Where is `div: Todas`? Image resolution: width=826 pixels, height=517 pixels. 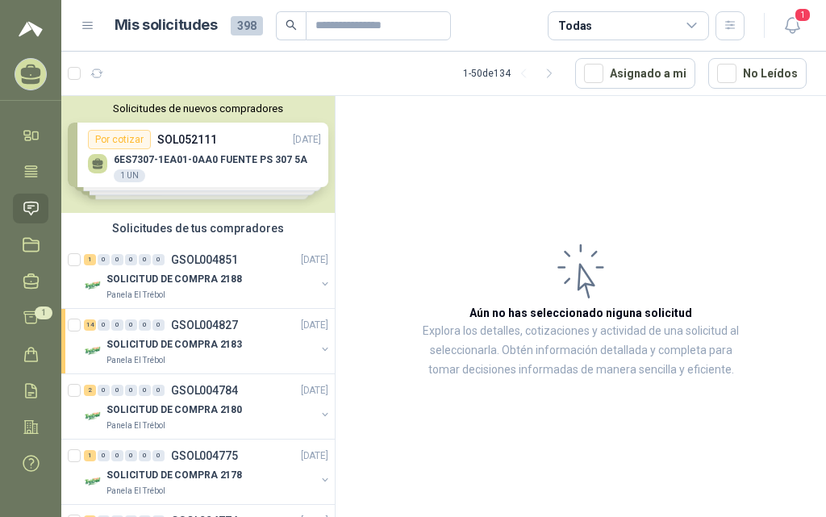 div: Todas is located at coordinates (575, 26).